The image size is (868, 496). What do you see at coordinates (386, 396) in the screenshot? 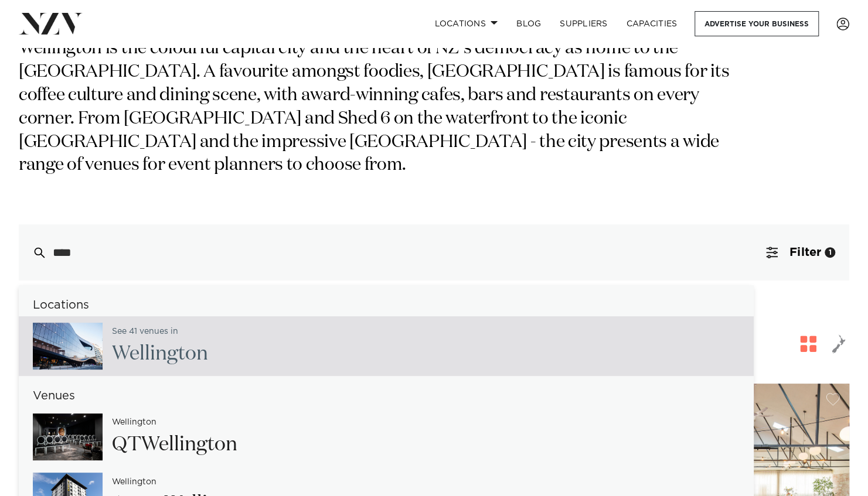
I see `h6: Venues` at bounding box center [386, 396].